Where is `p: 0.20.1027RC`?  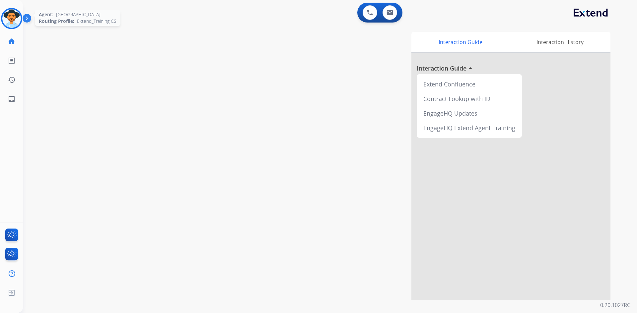 p: 0.20.1027RC is located at coordinates (615, 305).